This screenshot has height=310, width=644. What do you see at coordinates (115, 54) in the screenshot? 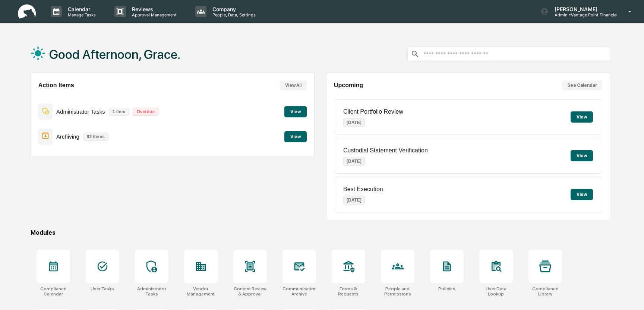
I see `h1: Good Afternoon, Grace.` at bounding box center [115, 54].